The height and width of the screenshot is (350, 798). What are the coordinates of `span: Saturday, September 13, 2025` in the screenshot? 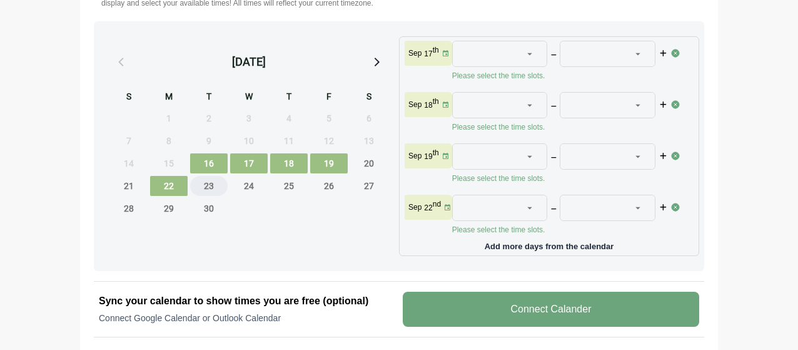 It's located at (369, 141).